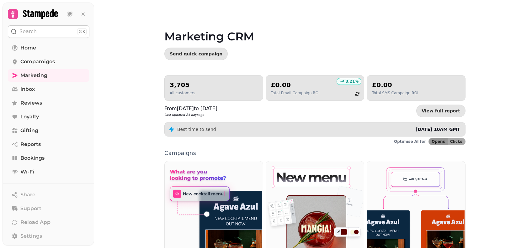 This screenshot has height=248, width=532. What do you see at coordinates (49, 32) in the screenshot?
I see `button: Search⌘K` at bounding box center [49, 32].